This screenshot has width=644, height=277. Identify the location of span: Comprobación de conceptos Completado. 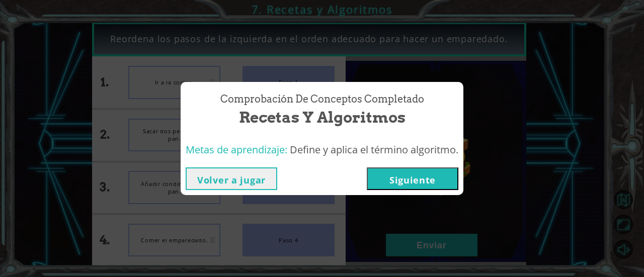
(322, 99).